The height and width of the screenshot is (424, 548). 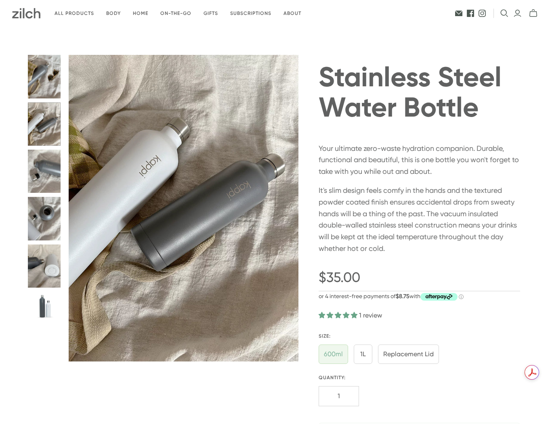 What do you see at coordinates (417, 219) in the screenshot?
I see `span: It's slim design feels comfy in the hands and the textured powder coated finish ensures accidenta...` at bounding box center [417, 219].